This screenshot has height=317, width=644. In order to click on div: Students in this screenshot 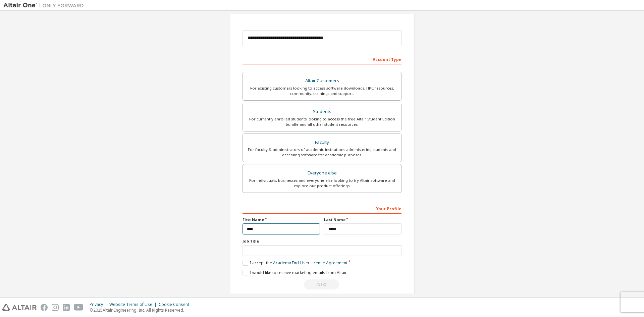, I will do `click(322, 112)`.